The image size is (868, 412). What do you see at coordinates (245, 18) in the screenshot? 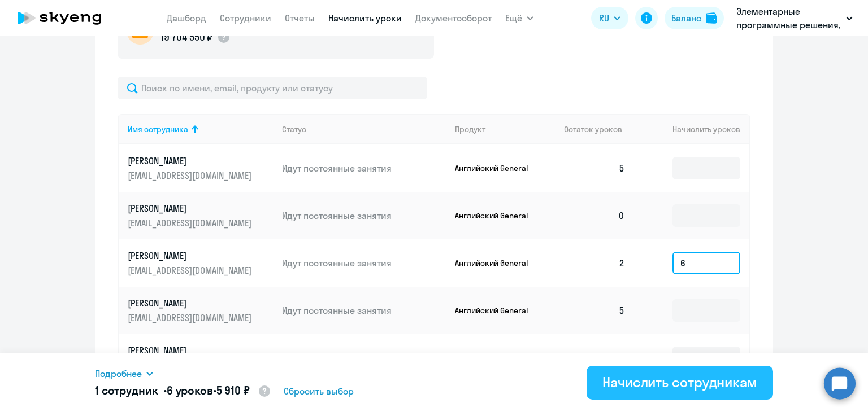
I see `a: Сотрудники` at bounding box center [245, 18].